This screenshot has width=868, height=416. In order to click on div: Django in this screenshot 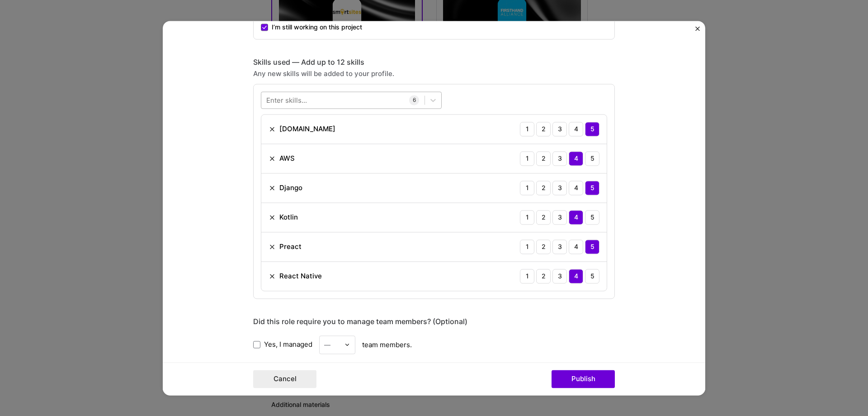, I will do `click(291, 187)`.